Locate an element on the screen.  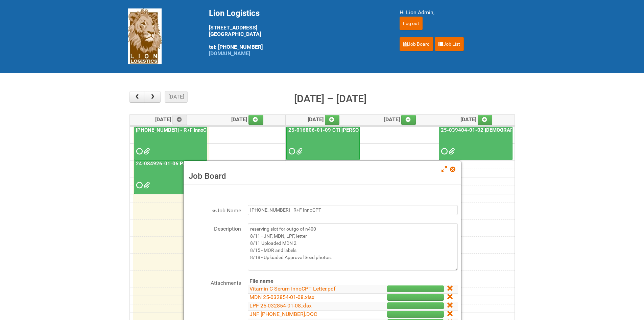
a: Job List is located at coordinates (450, 44).